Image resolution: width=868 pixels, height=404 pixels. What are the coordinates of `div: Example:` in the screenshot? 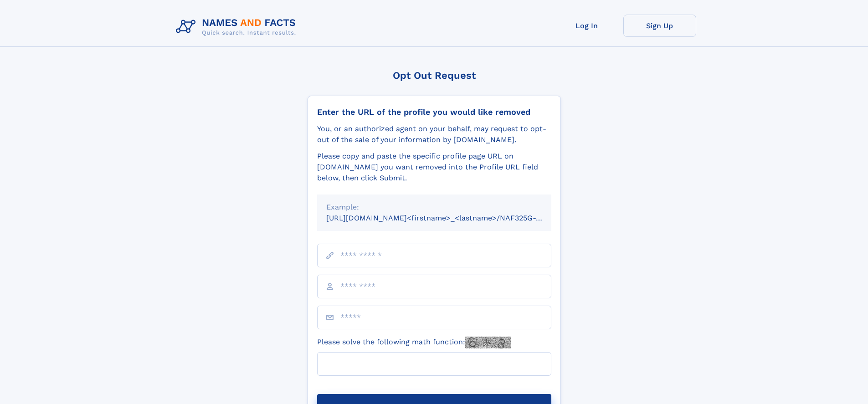 It's located at (434, 207).